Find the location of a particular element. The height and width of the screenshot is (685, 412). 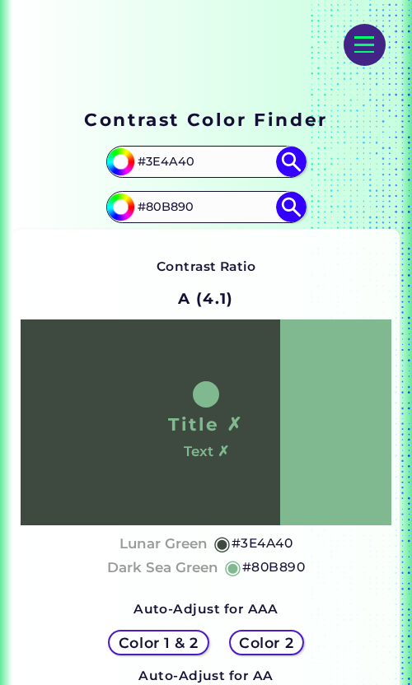

h4: Lunar Green is located at coordinates (163, 544).